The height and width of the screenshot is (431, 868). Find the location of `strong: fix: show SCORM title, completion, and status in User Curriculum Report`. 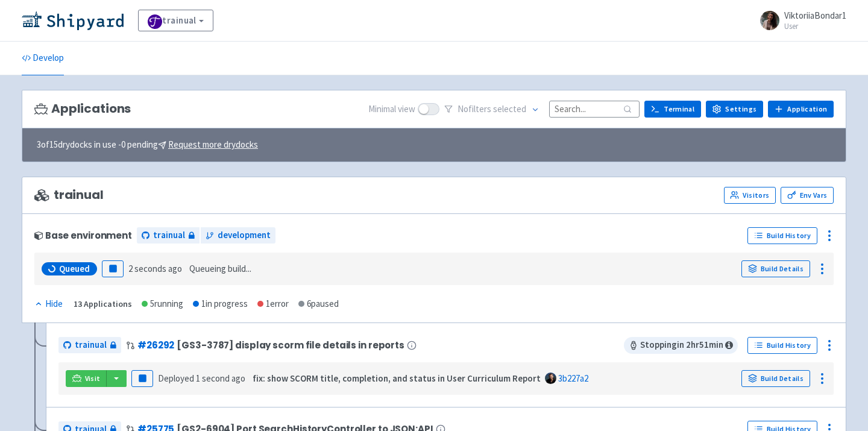

strong: fix: show SCORM title, completion, and status in User Curriculum Report is located at coordinates (396, 378).